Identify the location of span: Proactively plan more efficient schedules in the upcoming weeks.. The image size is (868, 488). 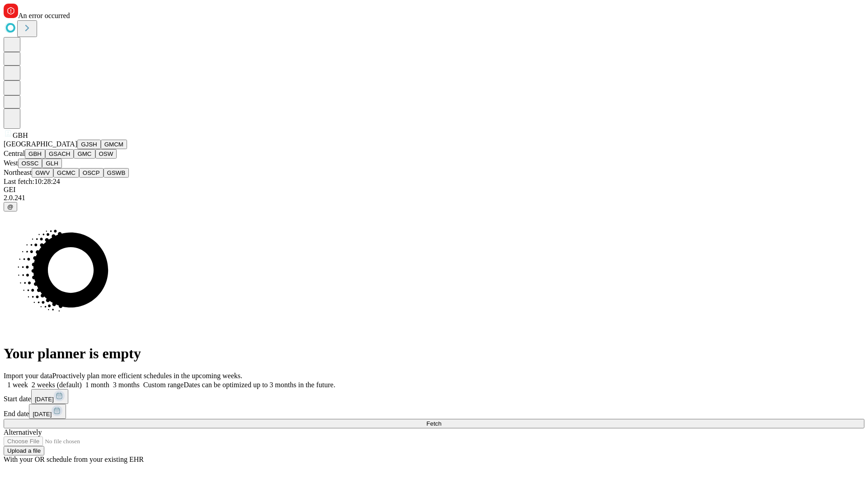
(147, 376).